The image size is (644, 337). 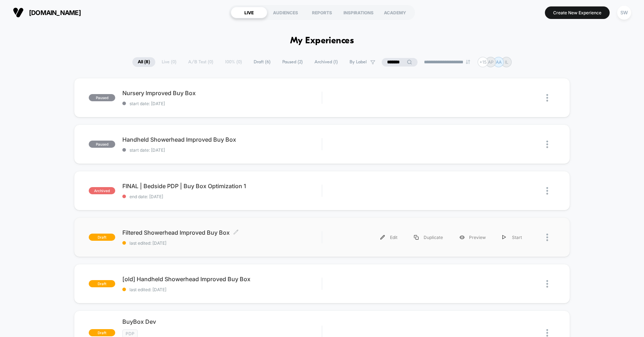 I want to click on div: AUDIENCES, so click(x=286, y=13).